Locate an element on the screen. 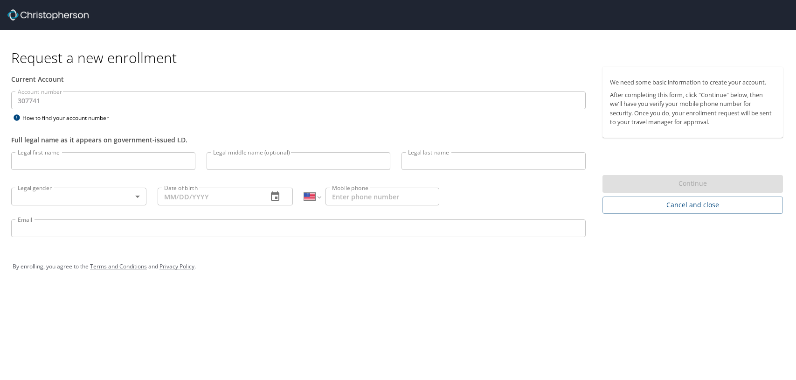  input: Enter phone number is located at coordinates (383, 196).